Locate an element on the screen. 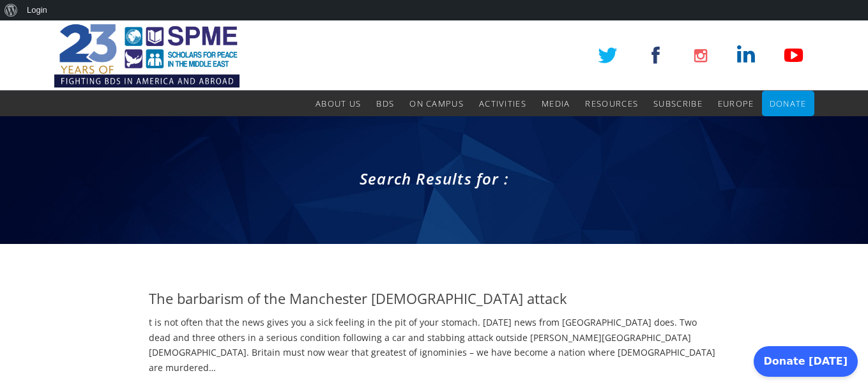 Image resolution: width=868 pixels, height=387 pixels. span: Activities is located at coordinates (502, 104).